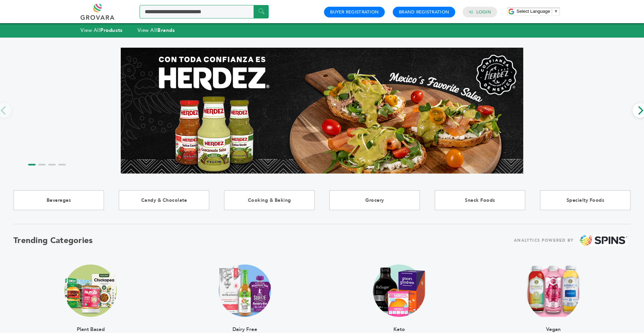 The image size is (644, 333). Describe the element at coordinates (483, 12) in the screenshot. I see `a: Login` at that location.